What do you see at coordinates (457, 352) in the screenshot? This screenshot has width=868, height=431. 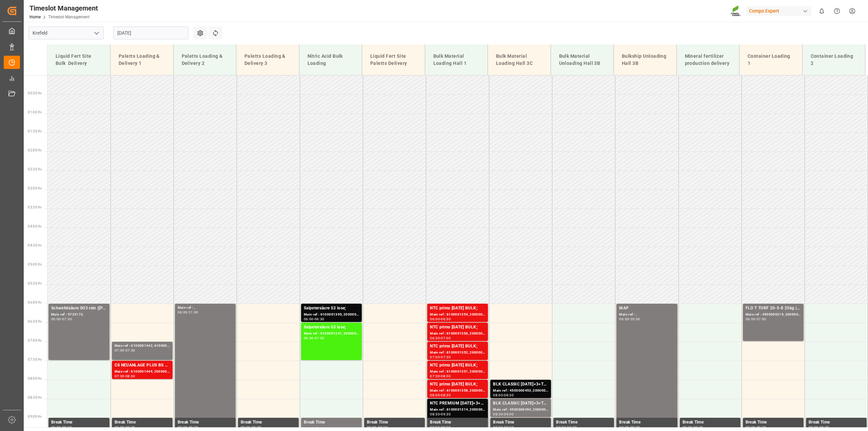 I see `div: Main ref : 6100001352, 2000000517;` at bounding box center [457, 352].